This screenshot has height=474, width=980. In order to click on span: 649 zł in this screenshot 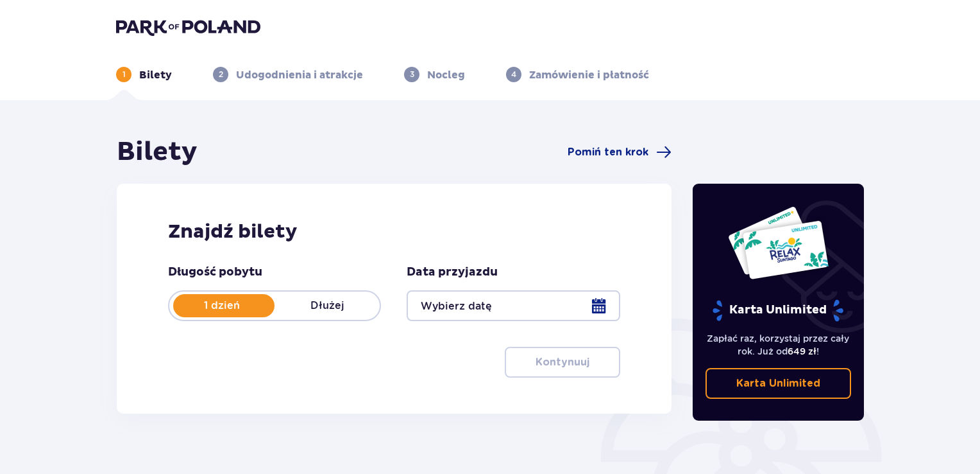, I will do `click(802, 351)`.